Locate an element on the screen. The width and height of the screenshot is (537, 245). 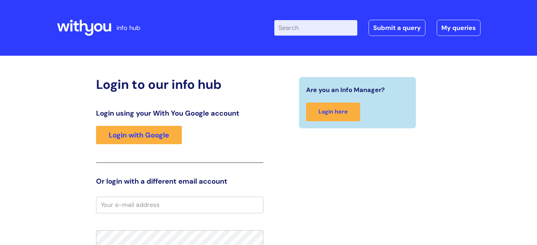
a: Submit a query is located at coordinates (397, 28).